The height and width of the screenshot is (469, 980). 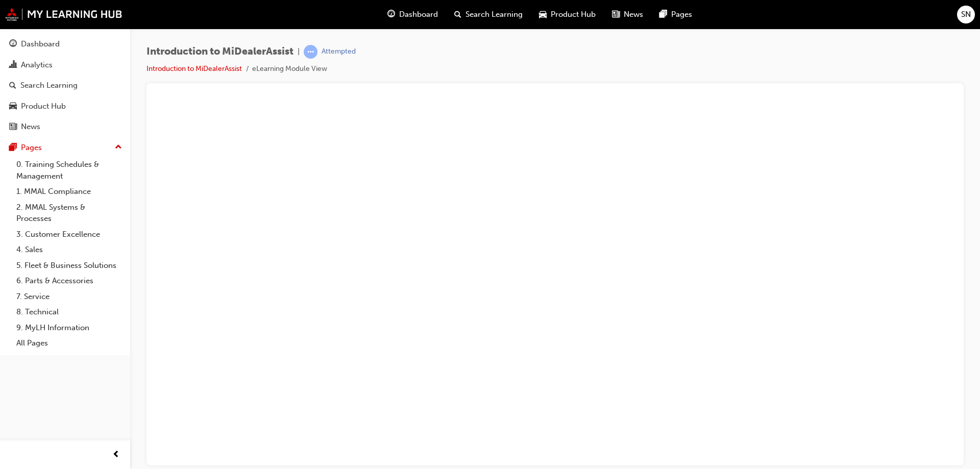 I want to click on a: 6. Parts & Accessories, so click(x=69, y=280).